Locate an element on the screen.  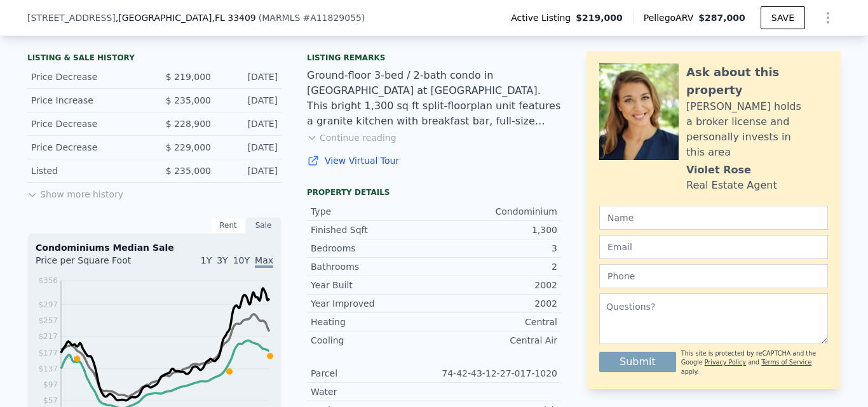
span: 10Y is located at coordinates (242, 260).